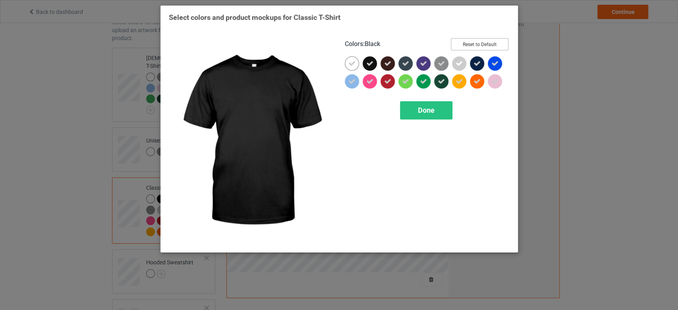  I want to click on span: Colors, so click(354, 44).